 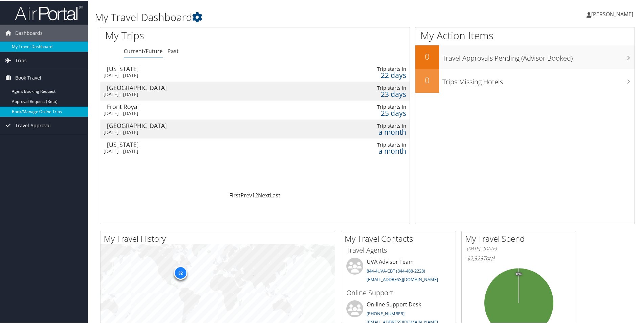 What do you see at coordinates (400, 238) in the screenshot?
I see `h2: My Travel Contacts` at bounding box center [400, 238].